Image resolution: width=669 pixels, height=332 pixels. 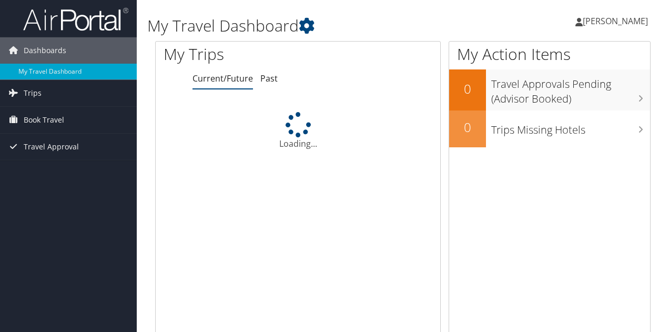 I want to click on h3: Trips Missing Hotels, so click(x=571, y=127).